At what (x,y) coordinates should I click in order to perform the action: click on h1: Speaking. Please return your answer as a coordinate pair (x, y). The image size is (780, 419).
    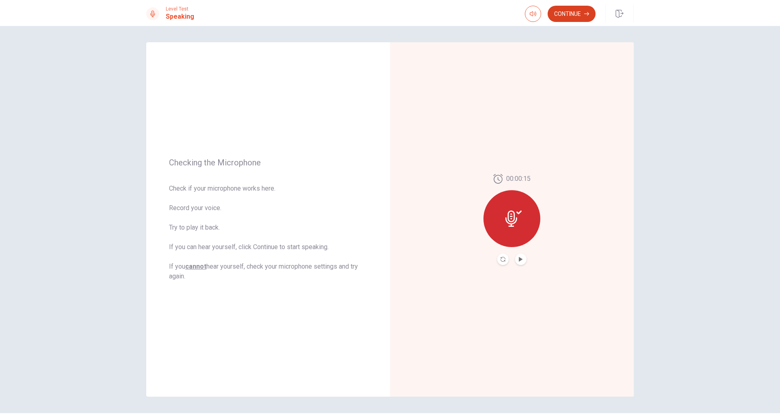
    Looking at the image, I should click on (180, 17).